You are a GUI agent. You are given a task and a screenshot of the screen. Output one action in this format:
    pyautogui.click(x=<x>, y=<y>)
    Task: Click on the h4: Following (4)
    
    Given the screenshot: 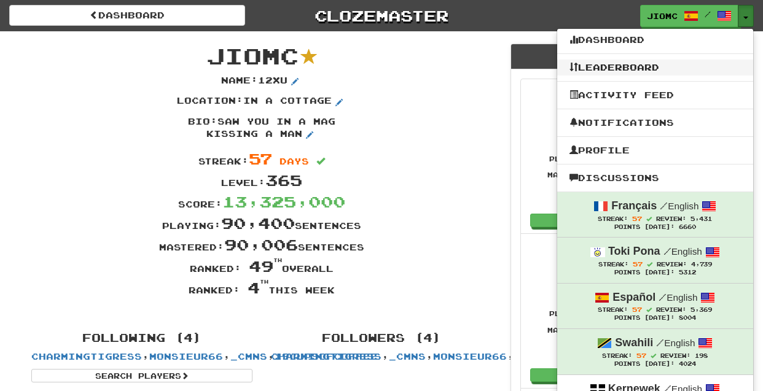 What is the action you would take?
    pyautogui.click(x=142, y=338)
    